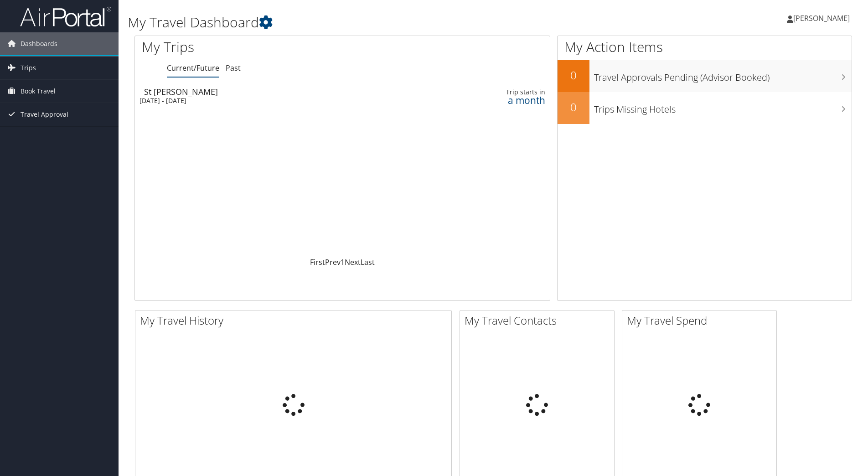 This screenshot has height=476, width=868. I want to click on h2: My Travel Spend, so click(702, 320).